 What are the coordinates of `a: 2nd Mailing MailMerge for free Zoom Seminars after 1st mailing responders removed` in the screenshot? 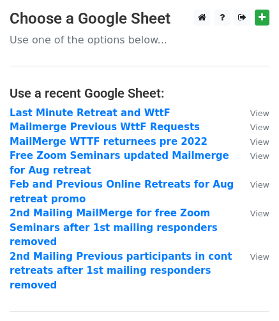 It's located at (113, 227).